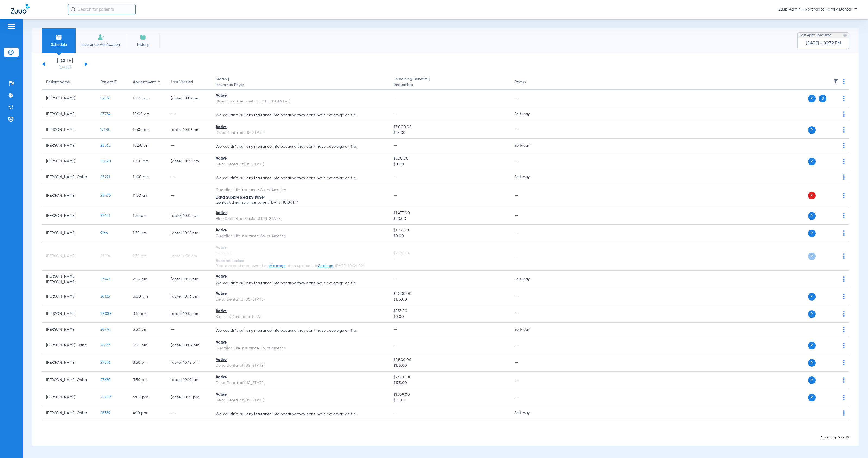 The image size is (868, 458). What do you see at coordinates (300, 101) in the screenshot?
I see `div: Blue Cross Blue Shield (FEP BLUE DENTAL)` at bounding box center [300, 101].